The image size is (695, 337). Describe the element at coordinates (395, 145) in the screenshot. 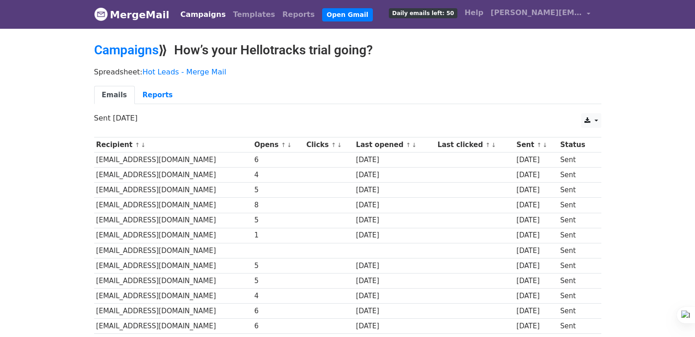

I see `th: Last opened` at that location.